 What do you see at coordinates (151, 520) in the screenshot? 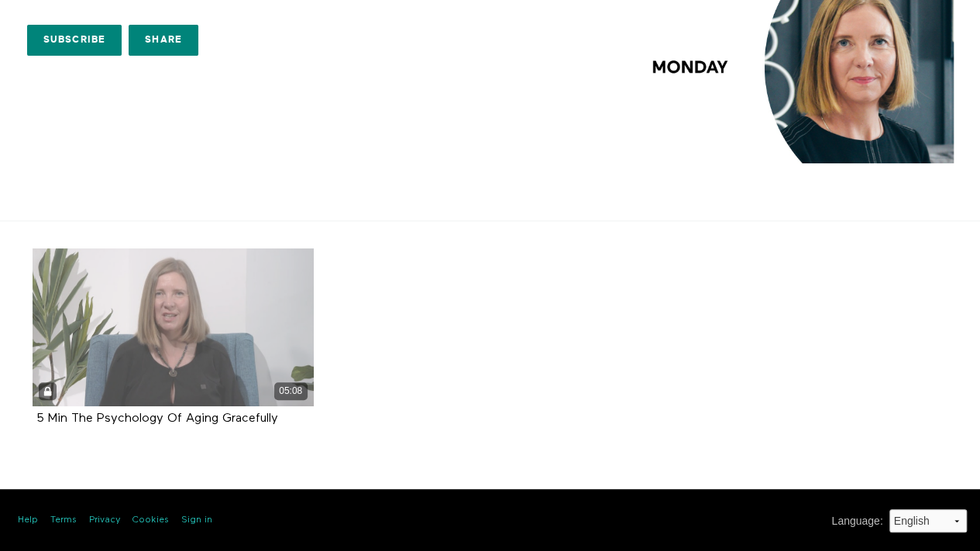
I see `a: Cookies` at bounding box center [151, 520].